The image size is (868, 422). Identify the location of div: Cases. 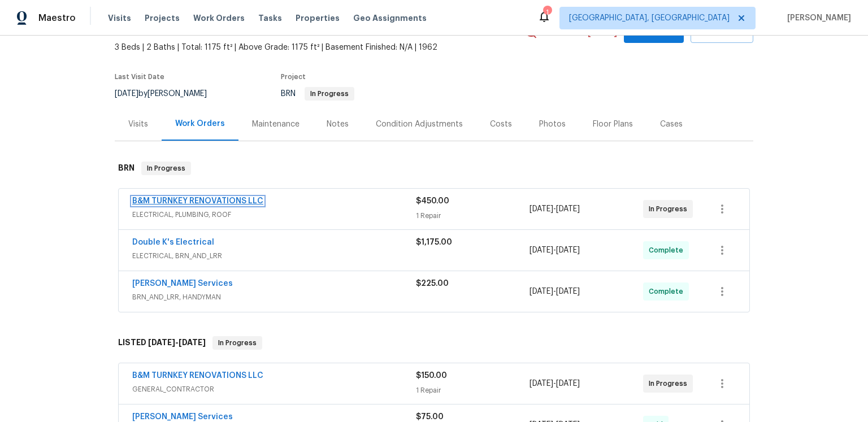
(672, 124).